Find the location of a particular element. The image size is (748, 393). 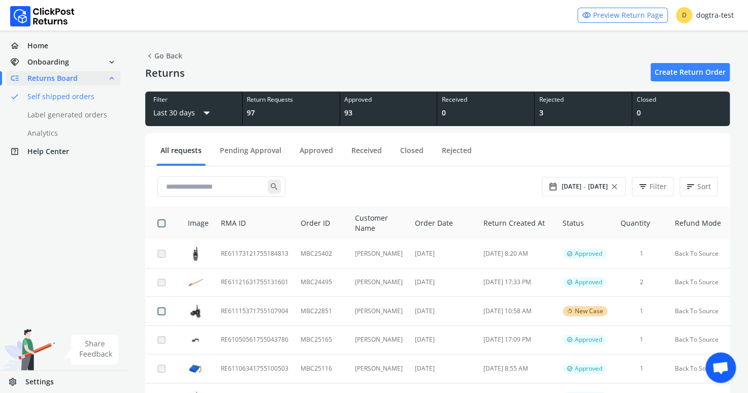

span: done is located at coordinates (15, 96).